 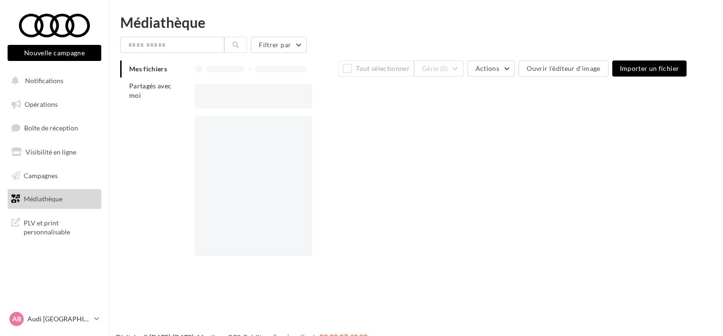 I want to click on span: Opérations, so click(x=41, y=104).